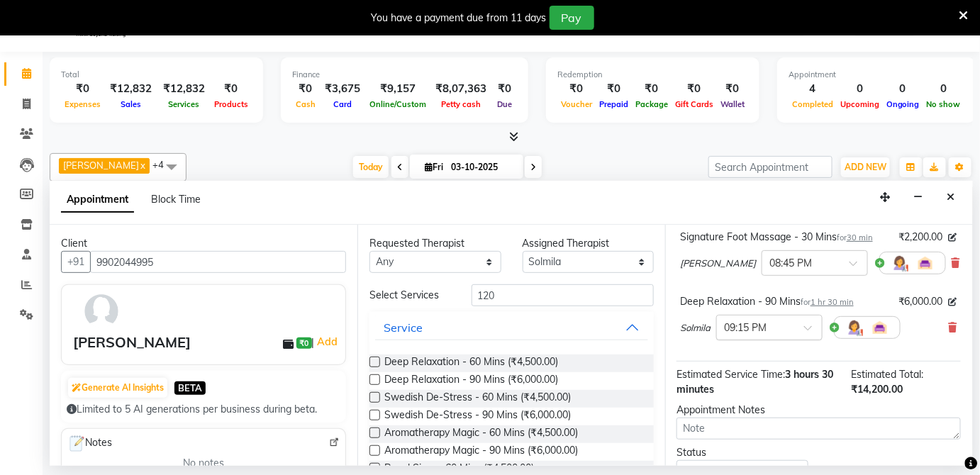 The width and height of the screenshot is (980, 475). Describe the element at coordinates (403, 327) in the screenshot. I see `div: Service` at that location.